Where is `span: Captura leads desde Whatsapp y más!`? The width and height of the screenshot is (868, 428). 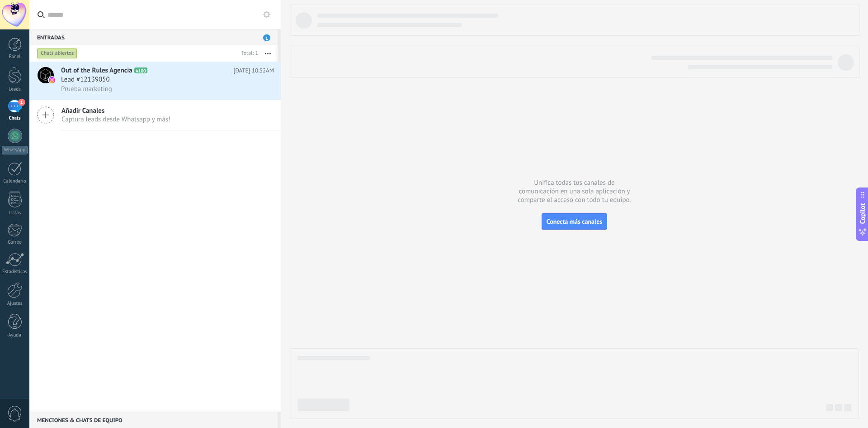
span: Captura leads desde Whatsapp y más! is located at coordinates (116, 119).